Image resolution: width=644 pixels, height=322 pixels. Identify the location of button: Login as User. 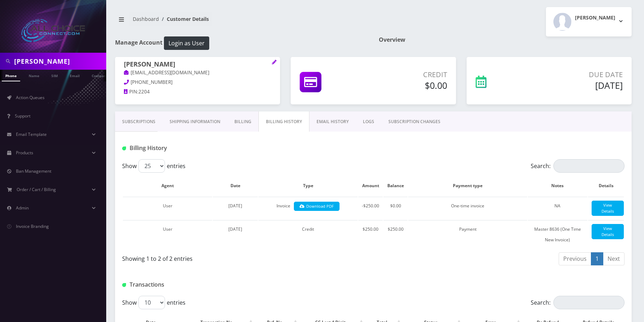
(187, 43).